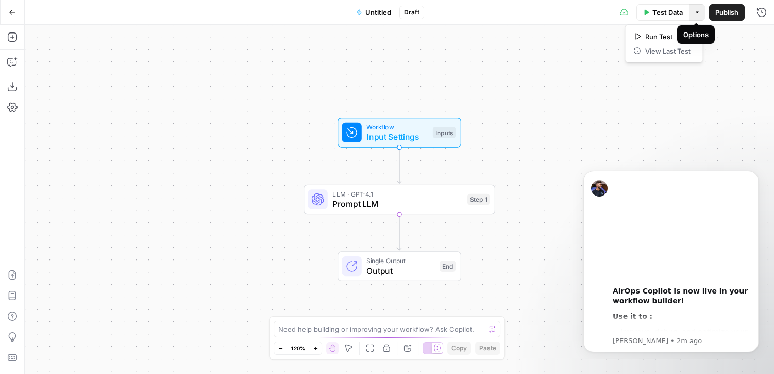  What do you see at coordinates (488, 348) in the screenshot?
I see `span: Paste` at bounding box center [488, 348].